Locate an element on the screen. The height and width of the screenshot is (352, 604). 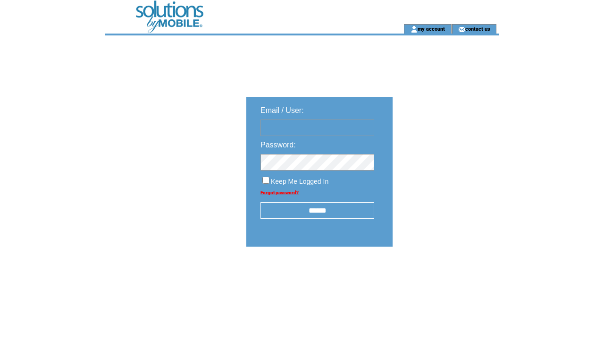
img: transparent.png;jsessionid=DD93946BC4D923F5BA3EF41A741FEDA0 is located at coordinates (444, 276).